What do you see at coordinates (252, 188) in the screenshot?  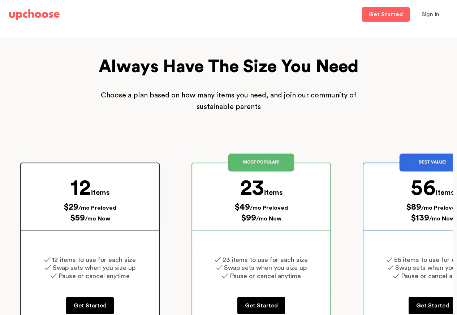 I see `span: 23` at bounding box center [252, 188].